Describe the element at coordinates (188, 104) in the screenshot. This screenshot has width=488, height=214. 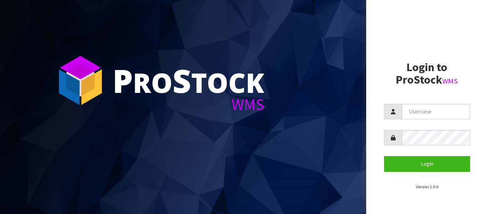
I see `div: WMS` at that location.